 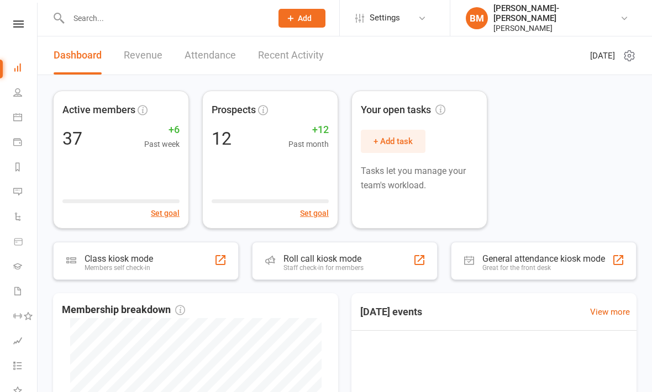 What do you see at coordinates (385, 18) in the screenshot?
I see `span: Settings` at bounding box center [385, 18].